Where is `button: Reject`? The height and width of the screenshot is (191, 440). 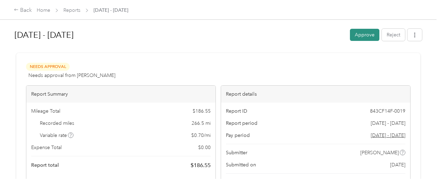 button: Reject is located at coordinates (393, 35).